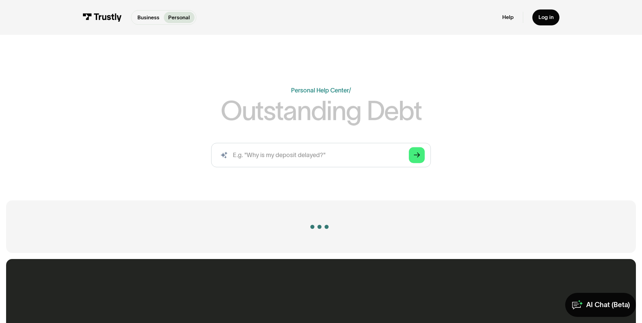 The height and width of the screenshot is (323, 642). I want to click on div: Log in, so click(545, 17).